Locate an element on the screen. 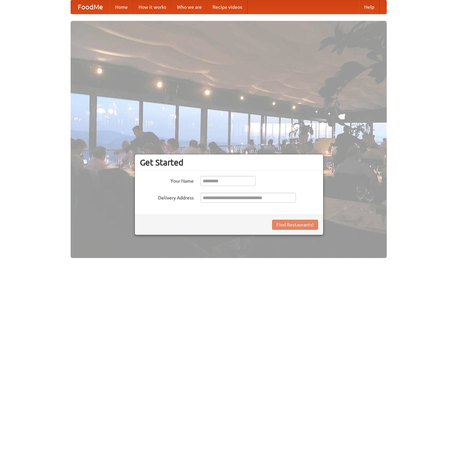  a: FoodMe is located at coordinates (90, 7).